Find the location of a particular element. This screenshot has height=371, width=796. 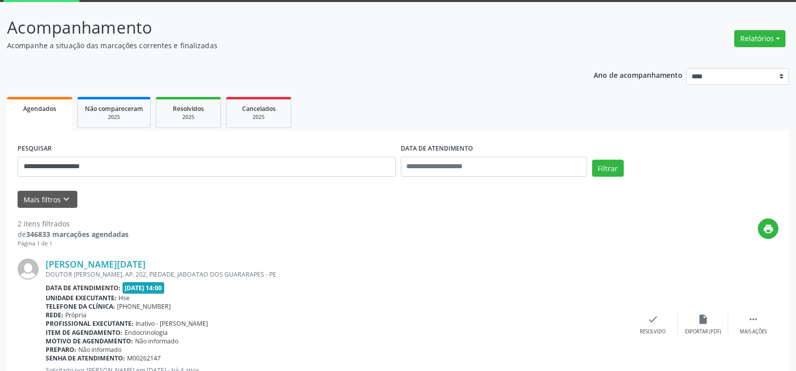

div: Resolvido is located at coordinates (652, 332).